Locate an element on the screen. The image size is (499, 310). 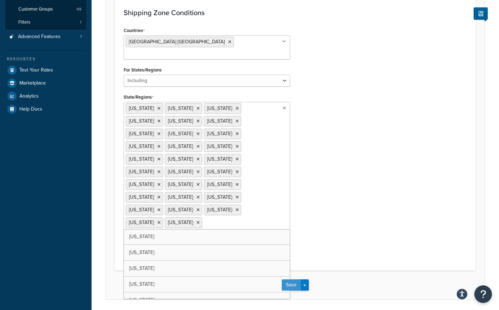
a: Test Your Rates is located at coordinates (46, 70).